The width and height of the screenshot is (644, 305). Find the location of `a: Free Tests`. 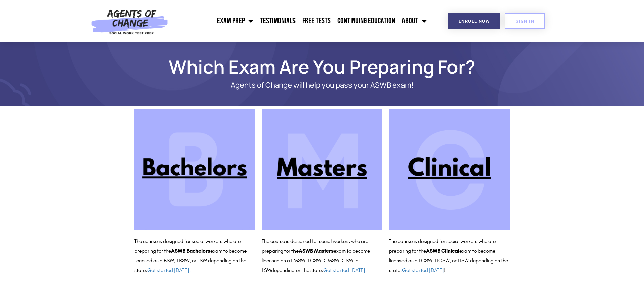

a: Free Tests is located at coordinates (316, 21).